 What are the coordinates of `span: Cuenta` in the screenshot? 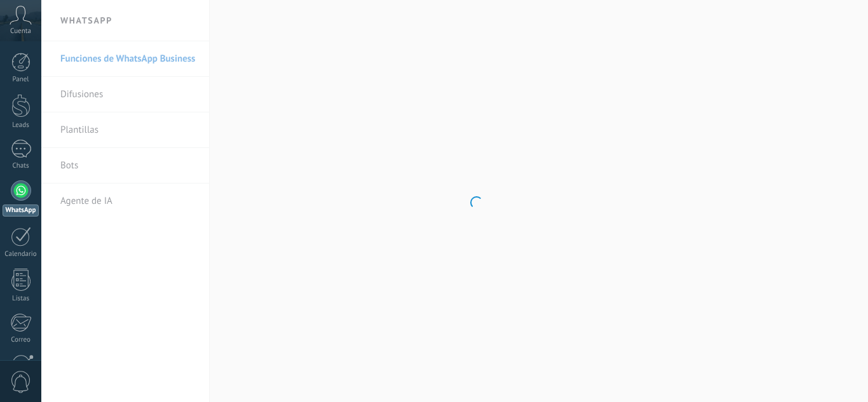 It's located at (20, 31).